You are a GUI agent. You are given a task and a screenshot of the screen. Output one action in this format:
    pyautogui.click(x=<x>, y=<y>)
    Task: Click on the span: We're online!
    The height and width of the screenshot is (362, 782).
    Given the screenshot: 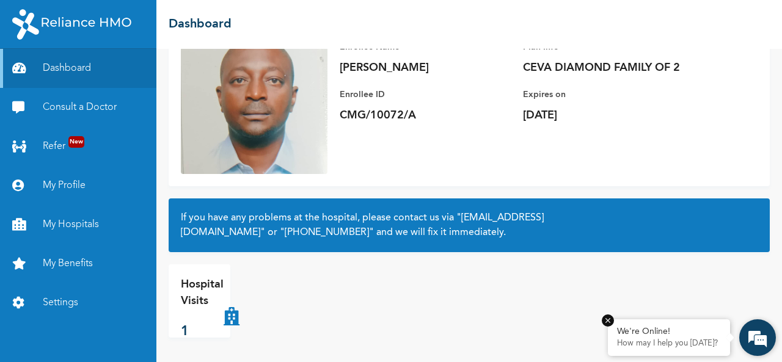 What is the action you would take?
    pyautogui.click(x=120, y=177)
    